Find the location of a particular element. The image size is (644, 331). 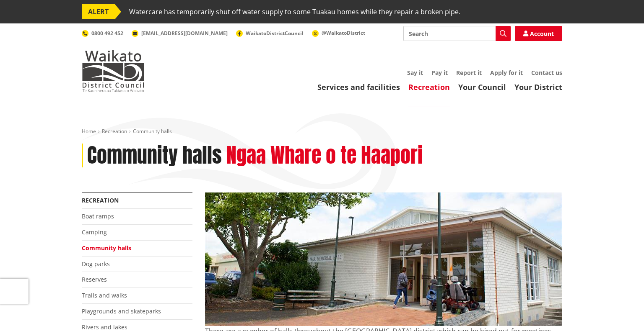

a: Report it is located at coordinates (469, 73).